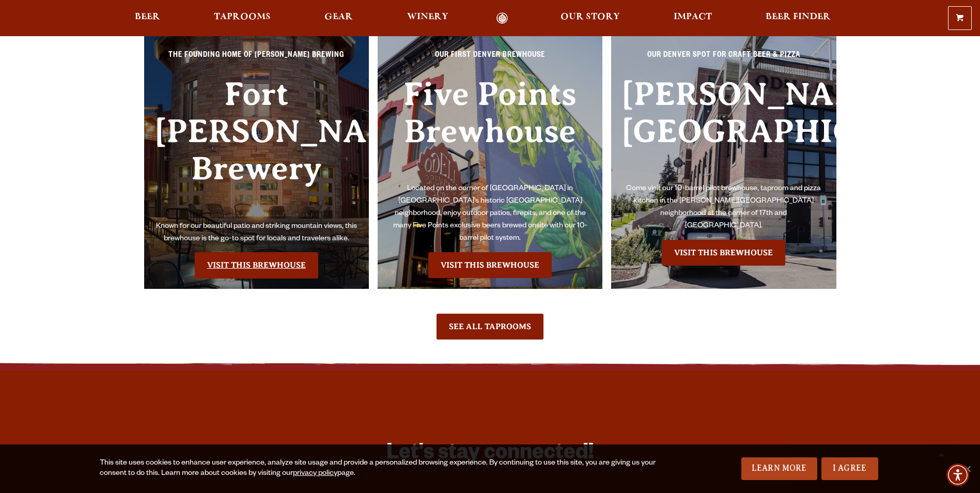 The image size is (980, 493). I want to click on a: Scroll to top, so click(942, 454).